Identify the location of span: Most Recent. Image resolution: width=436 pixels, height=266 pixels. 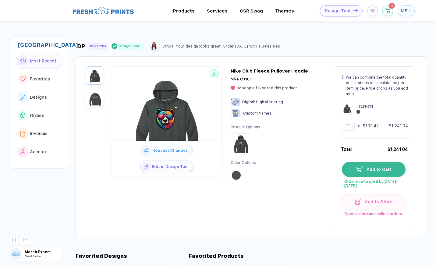
(43, 61).